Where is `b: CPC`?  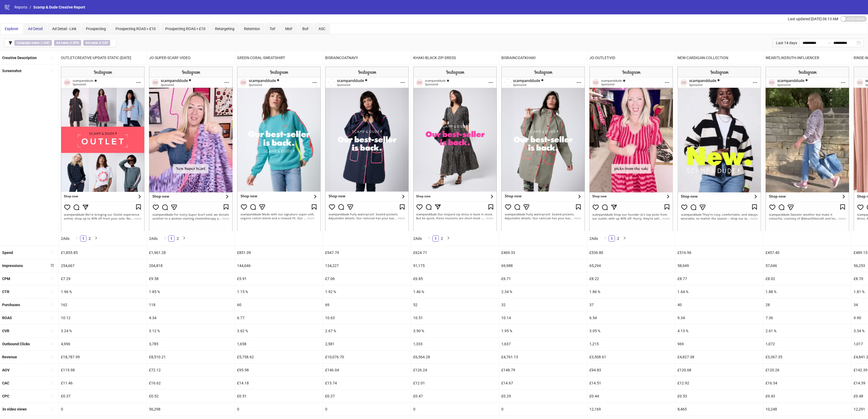
b: CPC is located at coordinates (5, 397).